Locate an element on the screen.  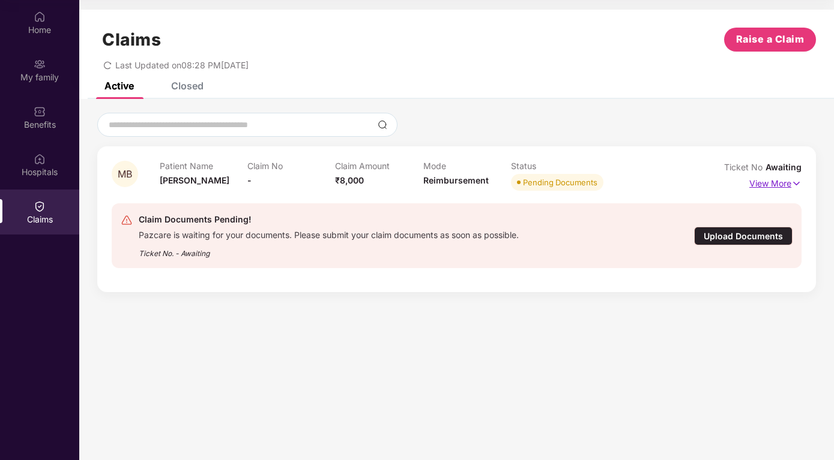
h1: Claims is located at coordinates (131, 40).